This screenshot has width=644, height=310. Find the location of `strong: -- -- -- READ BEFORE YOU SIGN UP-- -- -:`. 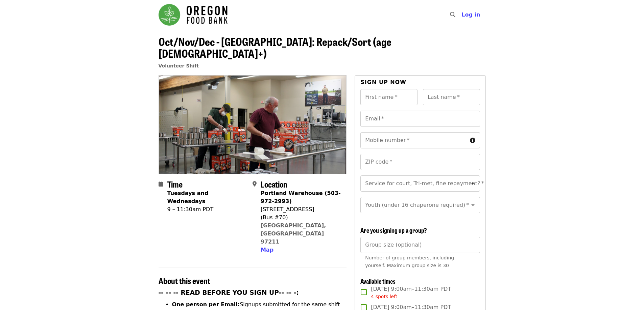

strong: -- -- -- READ BEFORE YOU SIGN UP-- -- -: is located at coordinates (229, 293).